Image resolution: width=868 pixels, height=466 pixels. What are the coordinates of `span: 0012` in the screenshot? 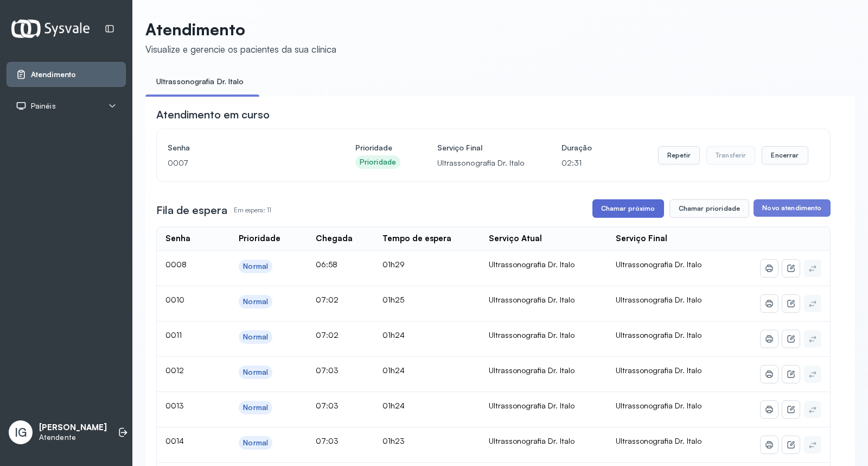 It's located at (175, 370).